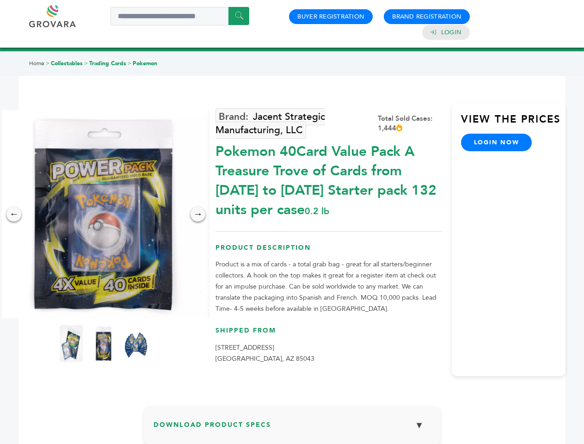  What do you see at coordinates (329, 287) in the screenshot?
I see `p: Product is a mix of cards - a total grab bag - great for all starters/beginner collectors. A hook...` at bounding box center [329, 287].